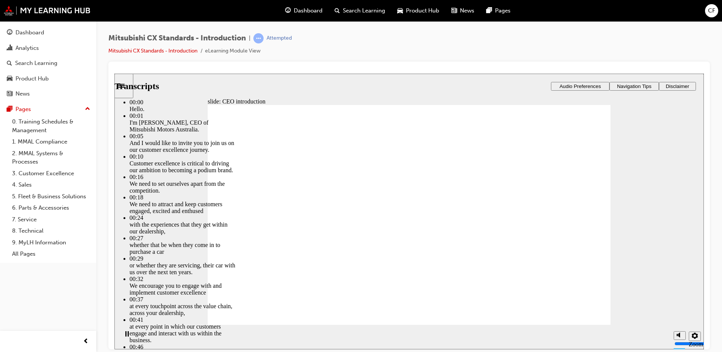 The width and height of the screenshot is (722, 352). What do you see at coordinates (9, 48) in the screenshot?
I see `span: chart-icon` at bounding box center [9, 48].